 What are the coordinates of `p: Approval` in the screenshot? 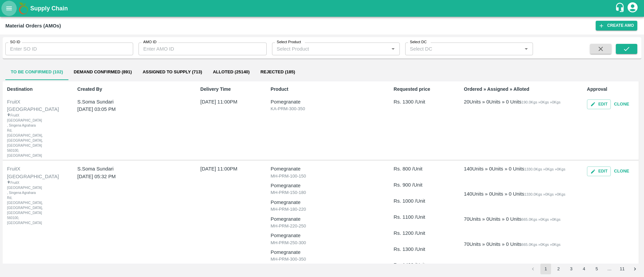 It's located at (612, 89).